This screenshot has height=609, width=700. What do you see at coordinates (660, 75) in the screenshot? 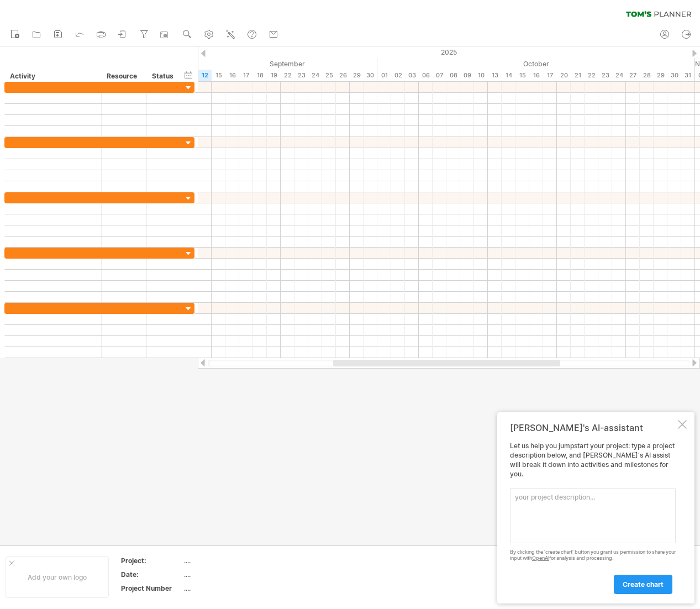
I see `div: Wednesday, 29 October 2025` at bounding box center [660, 75].